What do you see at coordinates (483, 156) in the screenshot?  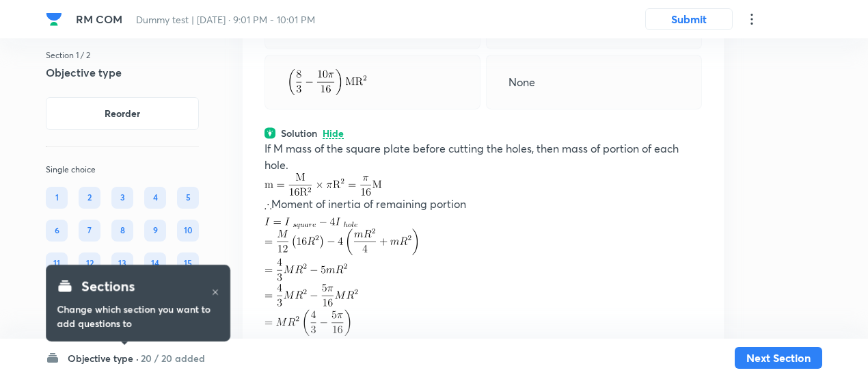 I see `p: If M mass of the square plate before cutting the holes, then mass of portion of each hole.` at bounding box center [483, 156].